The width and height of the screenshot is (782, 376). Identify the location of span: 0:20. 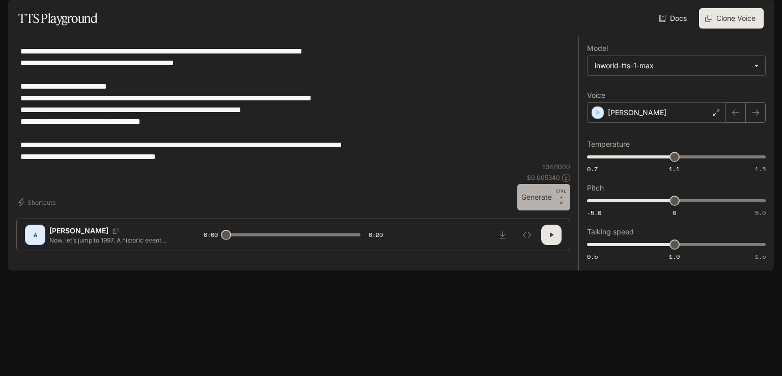
(376, 235).